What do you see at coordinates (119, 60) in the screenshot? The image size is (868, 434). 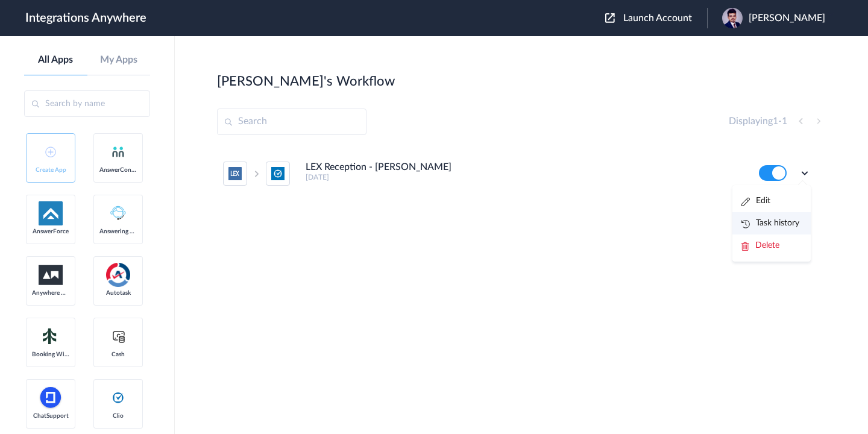 I see `a: My Apps` at bounding box center [119, 60].